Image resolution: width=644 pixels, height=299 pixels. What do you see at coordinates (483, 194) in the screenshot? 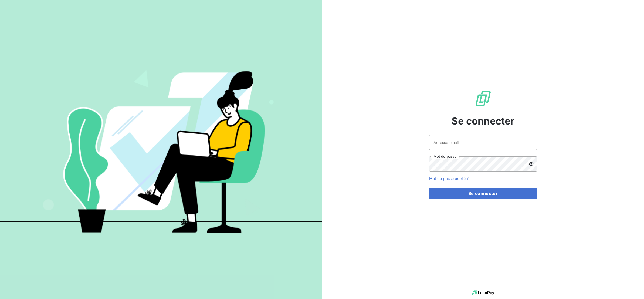
I see `button: Se connecter` at bounding box center [483, 194].